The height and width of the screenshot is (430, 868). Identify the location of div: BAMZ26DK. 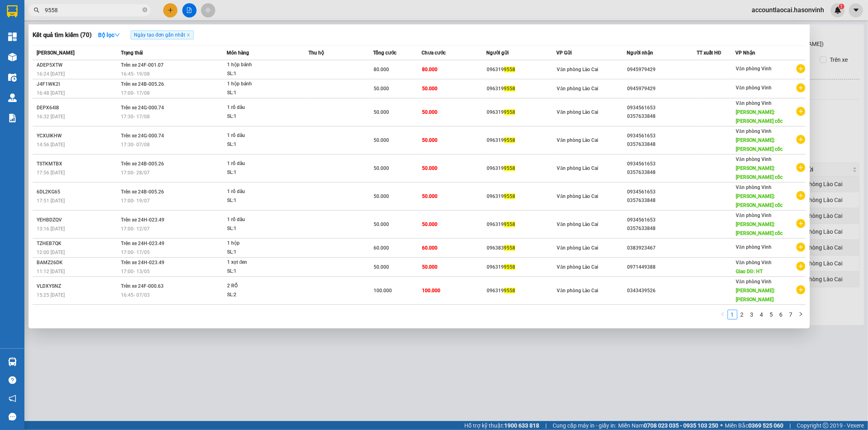
(78, 262).